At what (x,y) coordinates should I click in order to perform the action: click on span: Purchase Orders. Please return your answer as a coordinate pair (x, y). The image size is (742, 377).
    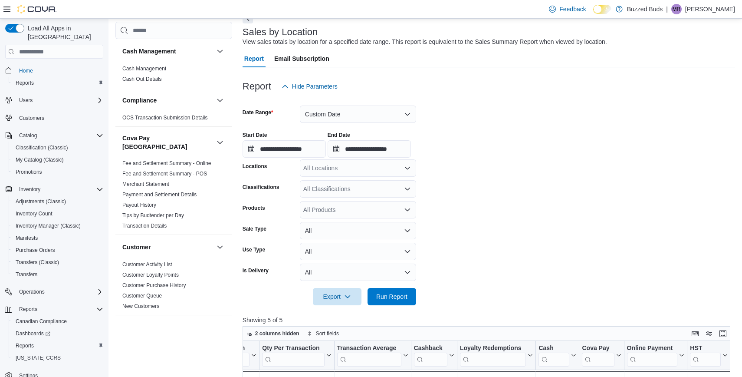
    Looking at the image, I should click on (35, 250).